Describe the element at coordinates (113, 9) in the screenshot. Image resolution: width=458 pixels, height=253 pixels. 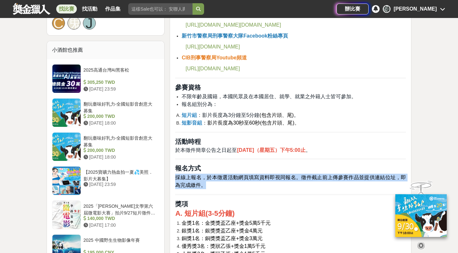
I see `a: 作品集` at that location.